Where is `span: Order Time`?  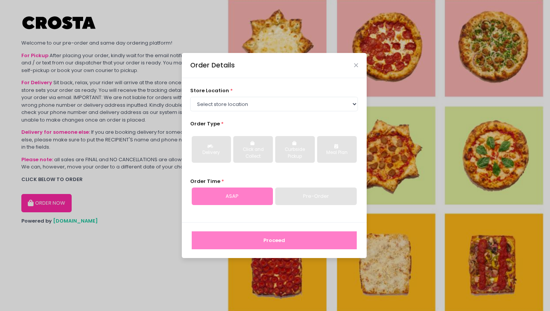 span: Order Time is located at coordinates (205, 181).